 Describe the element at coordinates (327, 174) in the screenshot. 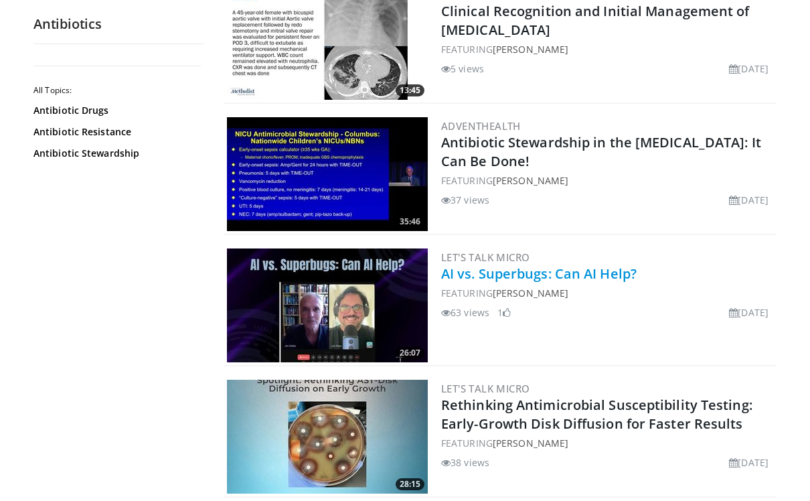

I see `a: 35:46` at that location.